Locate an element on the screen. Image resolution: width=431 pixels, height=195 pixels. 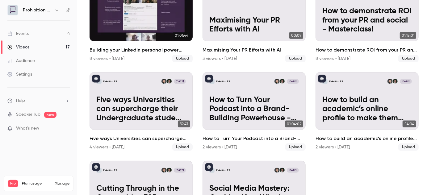
div: Audience is located at coordinates (21, 61).